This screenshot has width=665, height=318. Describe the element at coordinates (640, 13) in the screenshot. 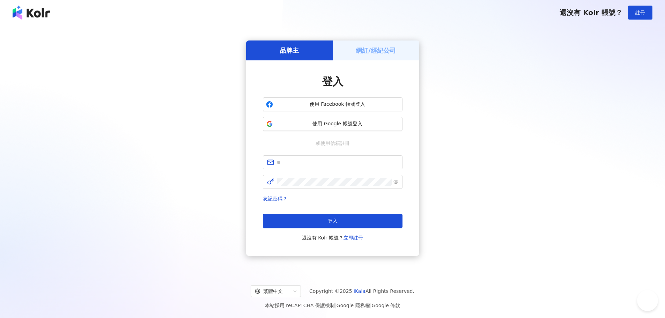

I see `span: 註冊` at that location.